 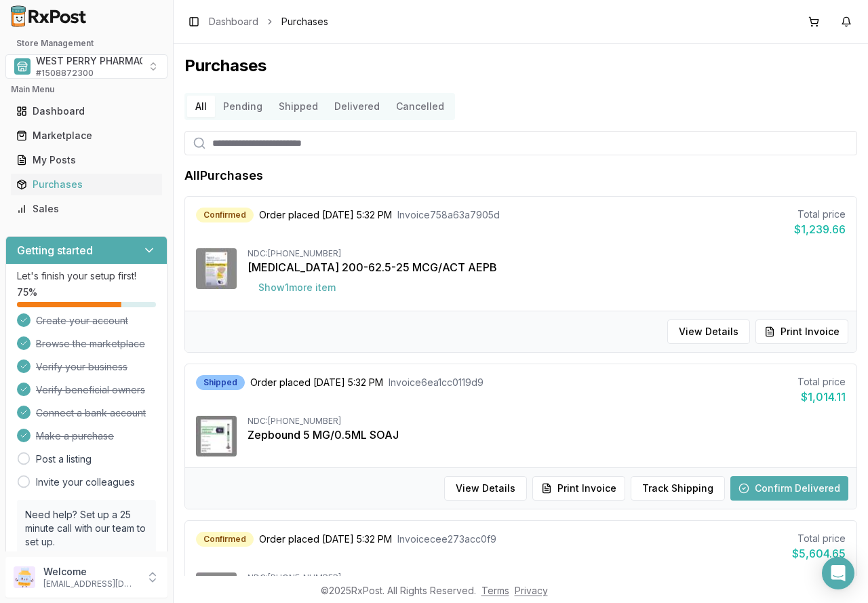 I want to click on button: Pending, so click(x=242, y=107).